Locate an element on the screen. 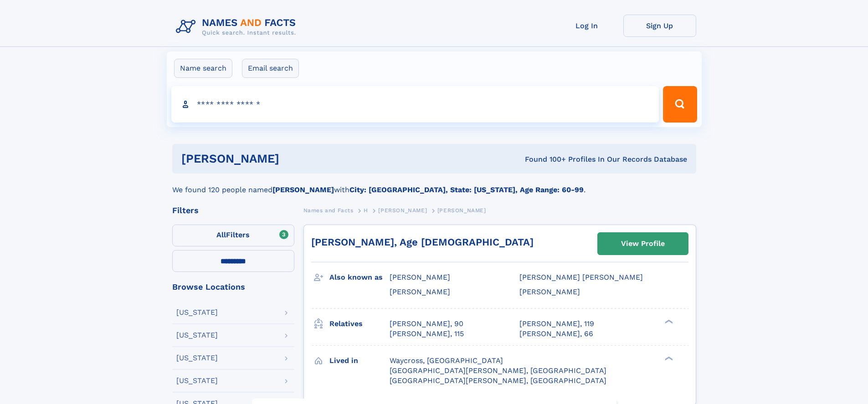  img: Logo Names and Facts is located at coordinates (238, 27).